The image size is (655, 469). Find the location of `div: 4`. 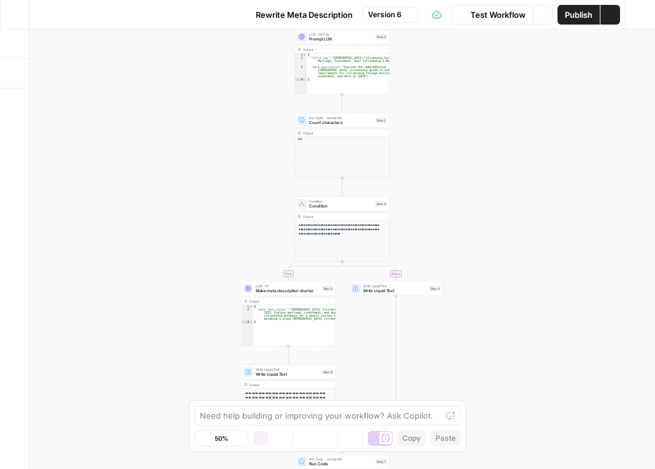

div: 4 is located at coordinates (301, 79).